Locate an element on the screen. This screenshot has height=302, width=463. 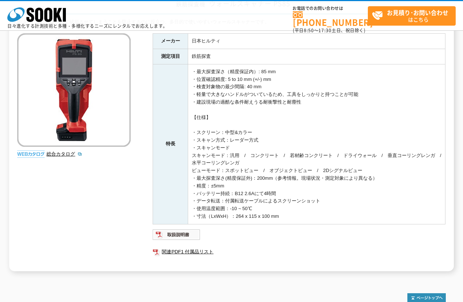
th: 特長 is located at coordinates (171, 144).